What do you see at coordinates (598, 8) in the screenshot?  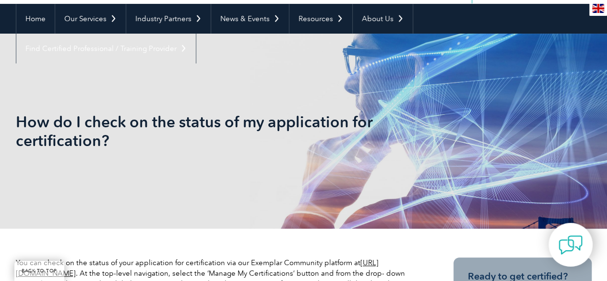 I see `img: en` at bounding box center [598, 8].